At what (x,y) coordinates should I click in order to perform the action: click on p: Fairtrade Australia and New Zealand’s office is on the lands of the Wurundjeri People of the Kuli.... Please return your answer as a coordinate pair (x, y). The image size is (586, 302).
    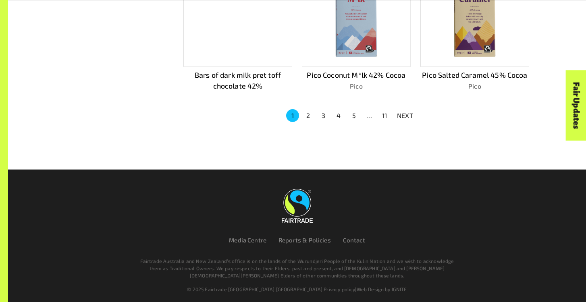
    Looking at the image, I should click on (297, 268).